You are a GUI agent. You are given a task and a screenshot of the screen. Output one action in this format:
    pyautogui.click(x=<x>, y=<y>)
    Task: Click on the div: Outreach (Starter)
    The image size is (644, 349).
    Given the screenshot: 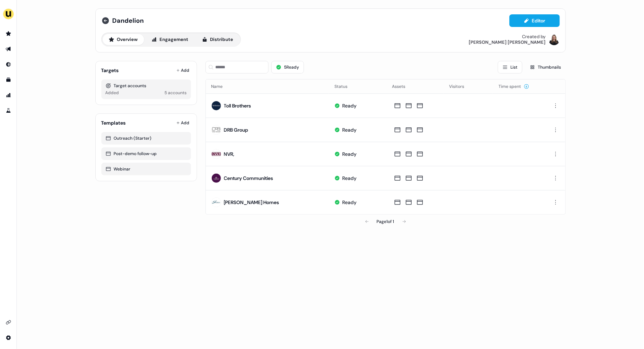 What is the action you would take?
    pyautogui.click(x=146, y=138)
    